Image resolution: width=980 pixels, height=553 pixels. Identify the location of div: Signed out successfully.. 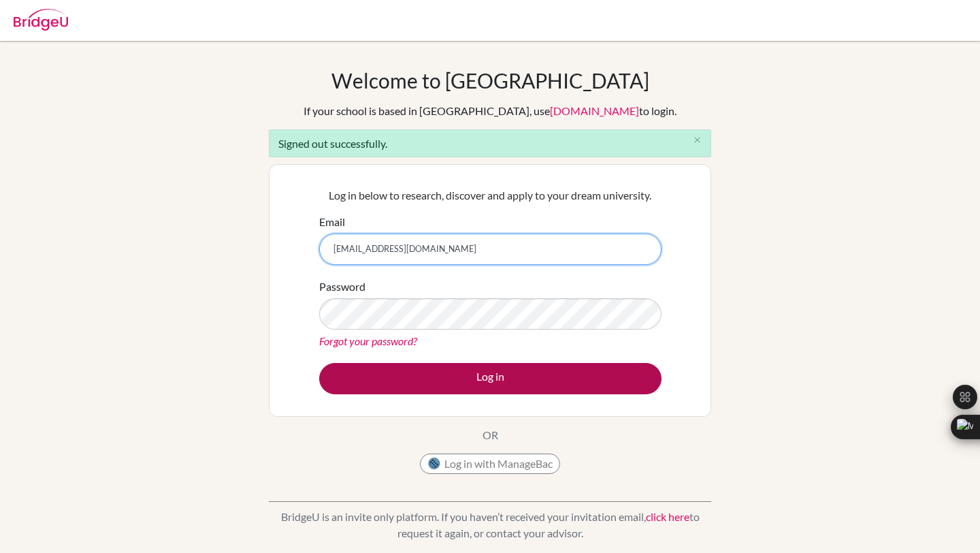
(490, 143).